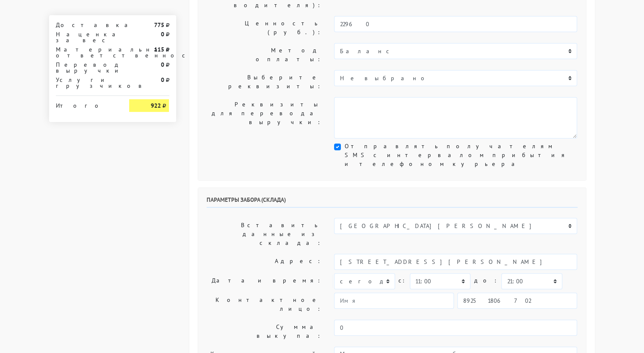 The height and width of the screenshot is (353, 644). What do you see at coordinates (264, 234) in the screenshot?
I see `label: Вставить данные из склада:` at bounding box center [264, 234].